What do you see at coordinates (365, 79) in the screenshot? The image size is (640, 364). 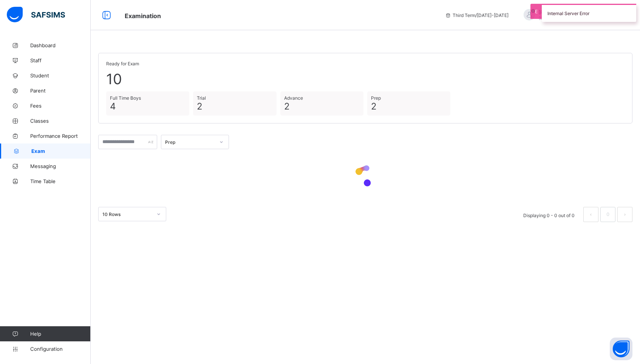 I see `span: 10` at bounding box center [365, 79].